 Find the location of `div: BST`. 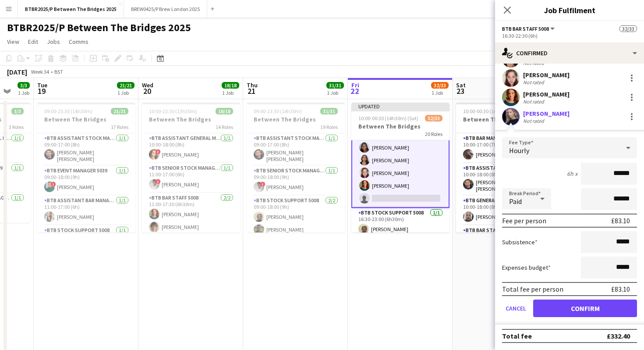

div: BST is located at coordinates (59, 71).